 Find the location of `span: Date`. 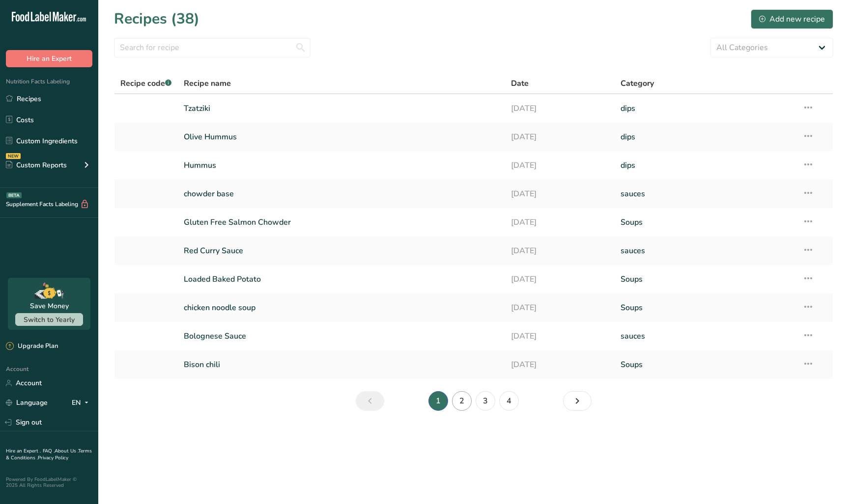

span: Date is located at coordinates (520, 83).